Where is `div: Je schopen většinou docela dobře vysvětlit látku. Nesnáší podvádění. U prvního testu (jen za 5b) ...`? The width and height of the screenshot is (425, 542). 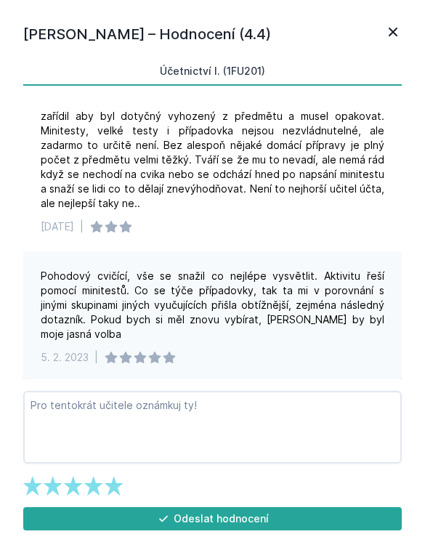 div: Je schopen většinou docela dobře vysvětlit látku. Nesnáší podvádění. U prvního testu (jen za 5b) ... is located at coordinates (212, 145).